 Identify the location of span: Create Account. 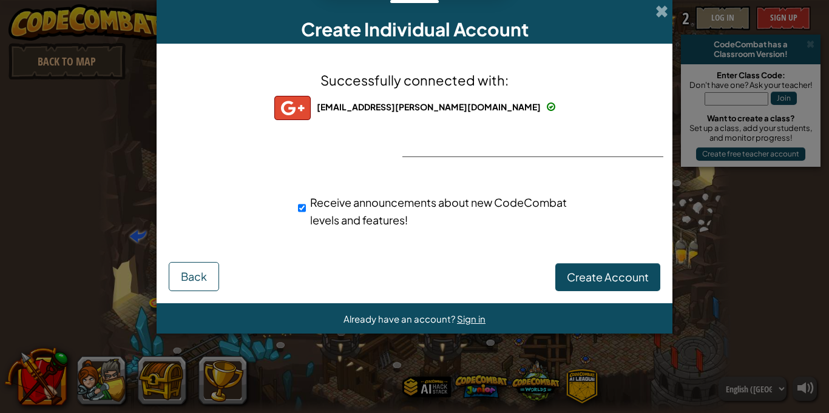
(607, 277).